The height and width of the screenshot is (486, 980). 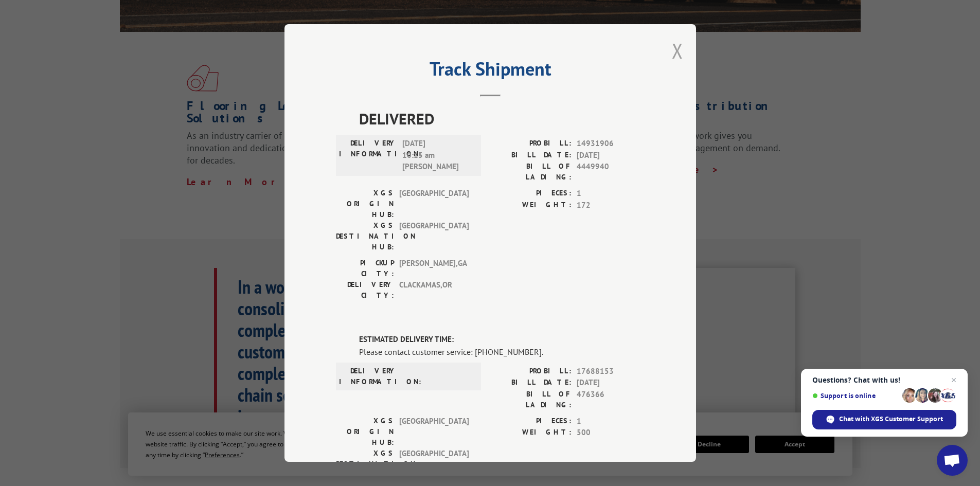 I want to click on span: 17688153, so click(x=611, y=371).